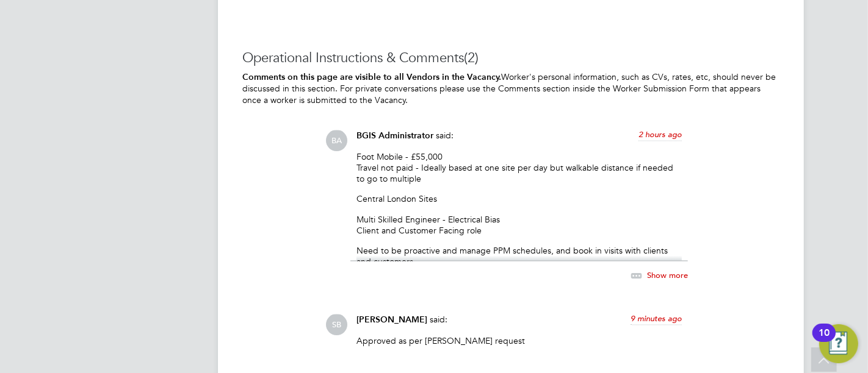  I want to click on span: BA, so click(337, 140).